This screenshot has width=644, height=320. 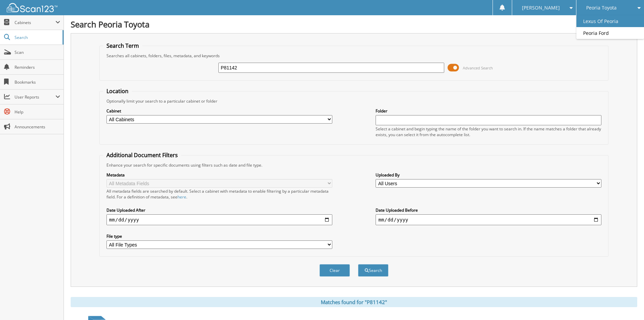 I want to click on span: Help, so click(x=37, y=112).